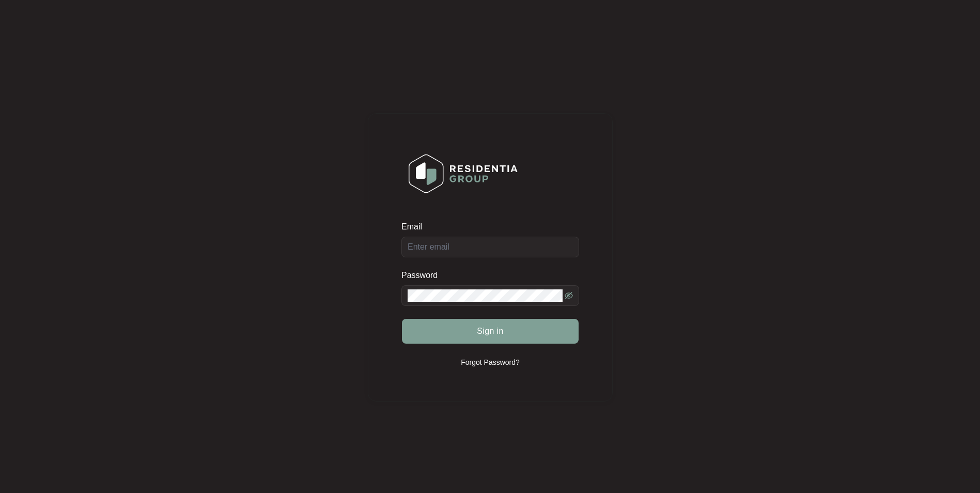 The image size is (980, 493). Describe the element at coordinates (416, 227) in the screenshot. I see `label: Email` at that location.